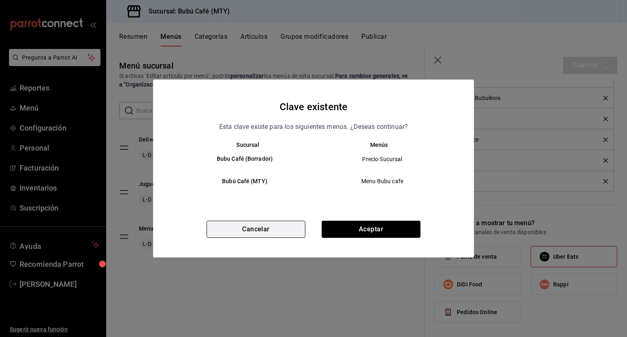 This screenshot has width=627, height=337. Describe the element at coordinates (313, 127) in the screenshot. I see `p: Esta clave existe para los siguientes menús. ¿Deseas continuar?` at that location.